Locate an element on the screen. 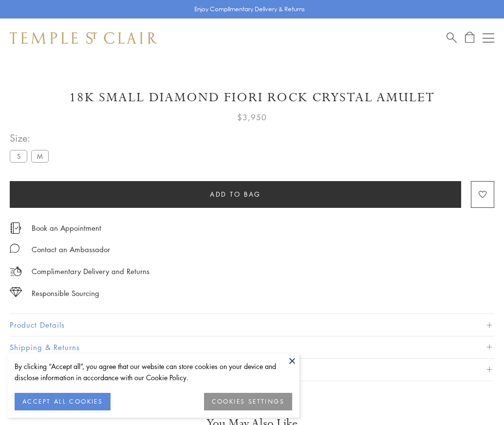 This screenshot has height=425, width=504. button: Shipping & Returns is located at coordinates (252, 347).